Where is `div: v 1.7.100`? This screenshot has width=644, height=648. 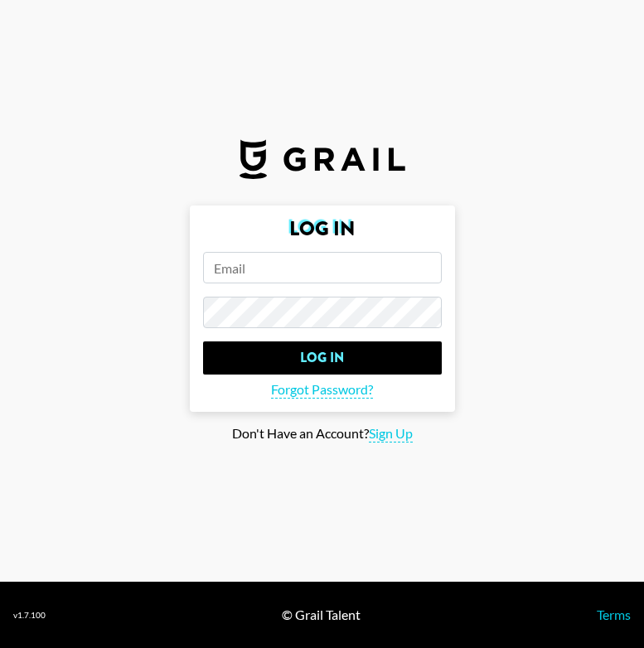
div: v 1.7.100 is located at coordinates (29, 615).